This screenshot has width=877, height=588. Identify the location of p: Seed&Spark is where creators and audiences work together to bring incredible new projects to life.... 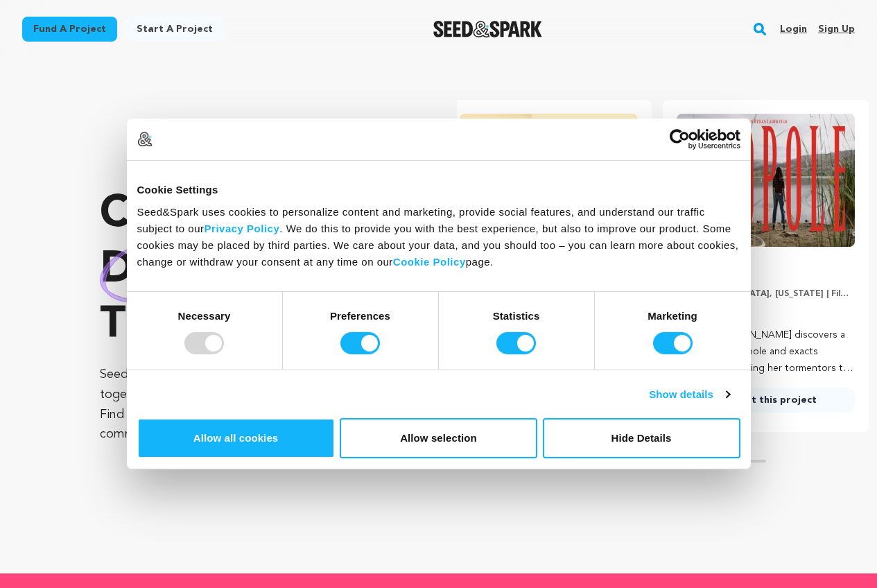
(250, 404).